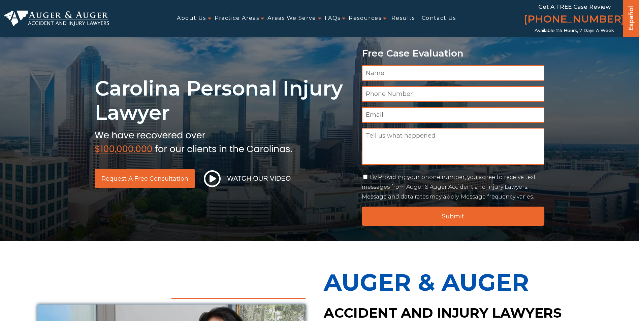 The width and height of the screenshot is (639, 321). I want to click on a: Practice Areas, so click(237, 18).